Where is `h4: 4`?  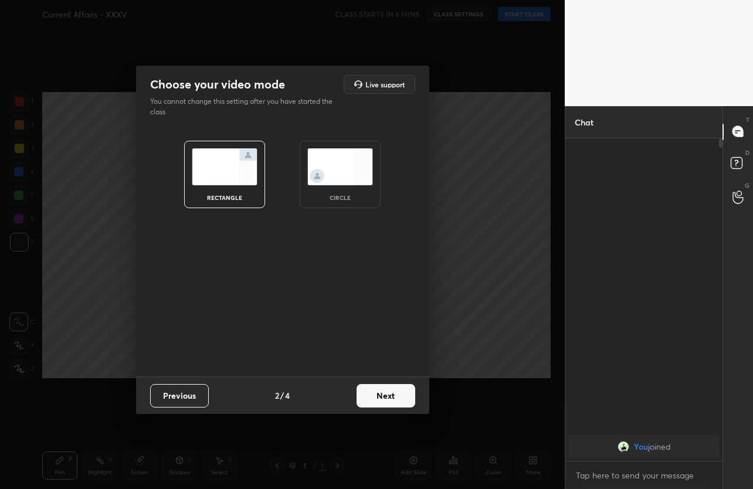 h4: 4 is located at coordinates (288, 396).